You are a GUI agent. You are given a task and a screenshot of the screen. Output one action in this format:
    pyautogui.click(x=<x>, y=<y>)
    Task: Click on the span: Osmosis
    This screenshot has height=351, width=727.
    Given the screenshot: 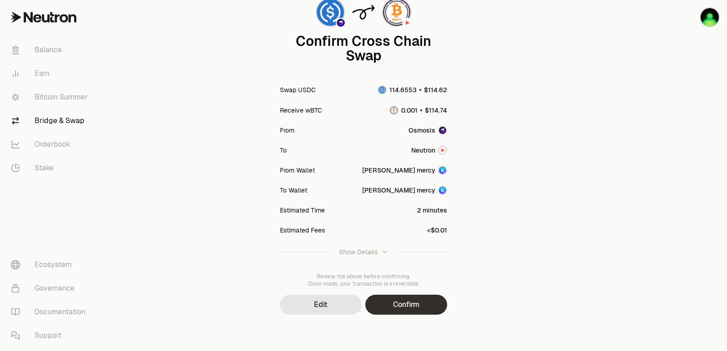 What is the action you would take?
    pyautogui.click(x=421, y=130)
    